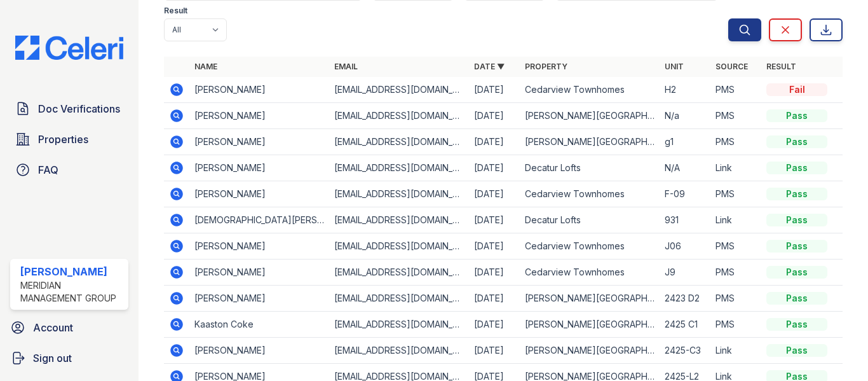 The image size is (868, 381). Describe the element at coordinates (69, 328) in the screenshot. I see `a: Account` at that location.